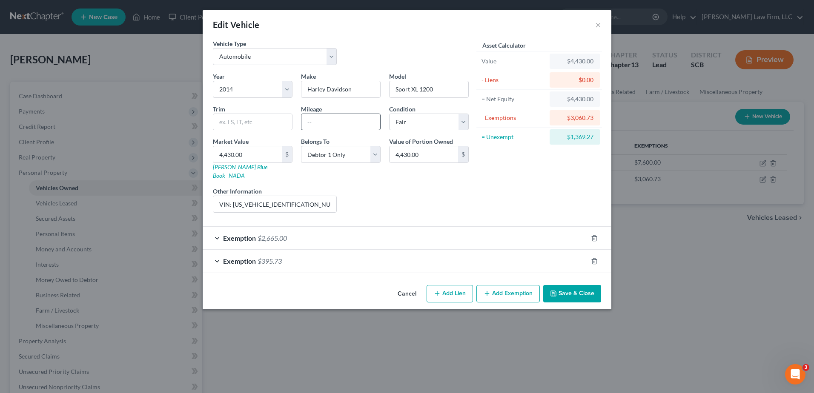 This screenshot has height=393, width=814. What do you see at coordinates (237, 191) in the screenshot?
I see `label: Other Information` at bounding box center [237, 191].